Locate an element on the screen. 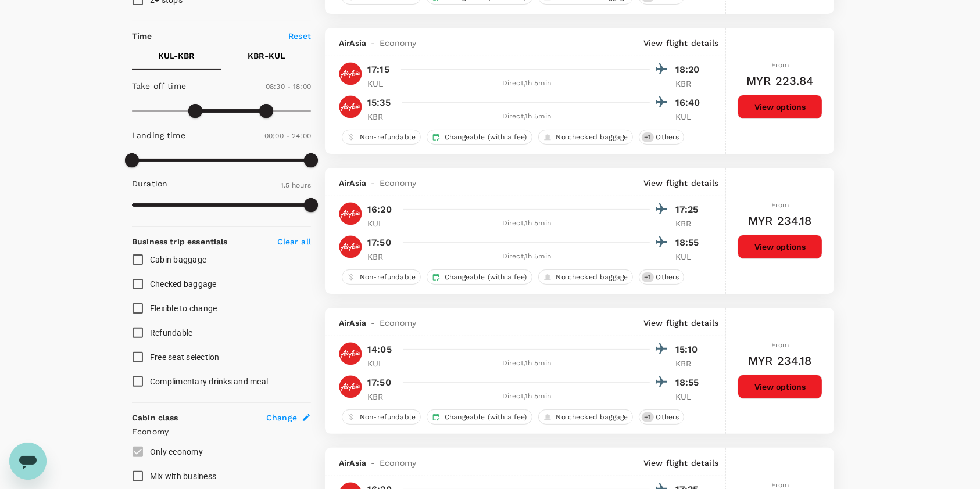  p: 14:05 is located at coordinates (380, 350).